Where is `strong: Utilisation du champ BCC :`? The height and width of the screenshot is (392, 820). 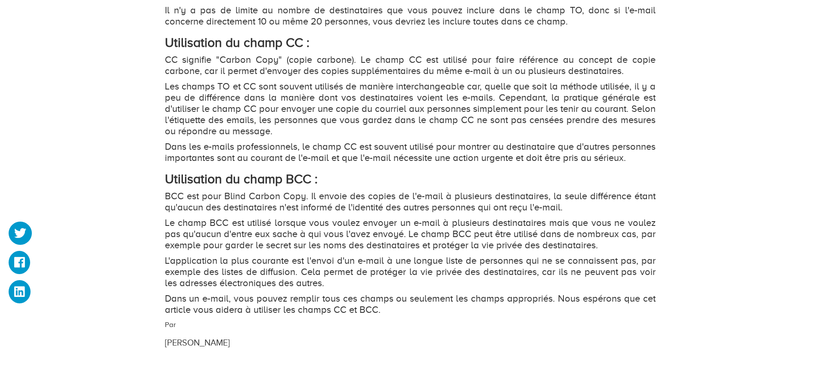
strong: Utilisation du champ BCC : is located at coordinates (241, 179).